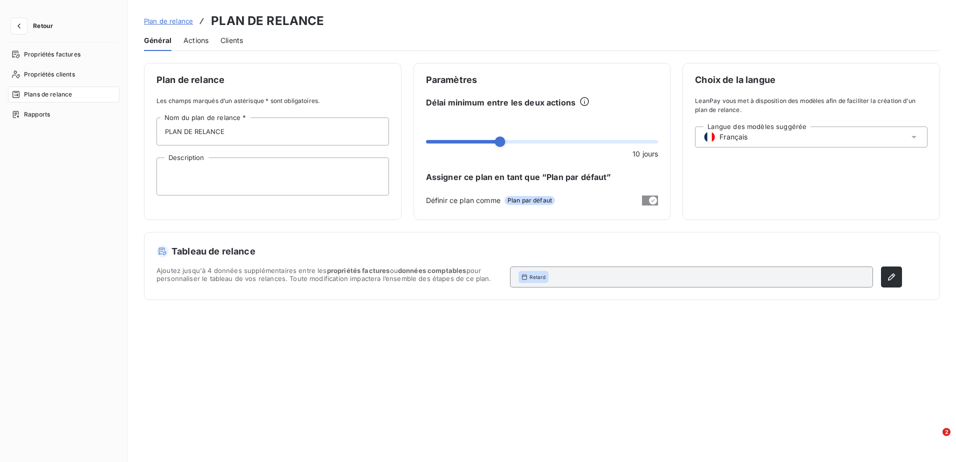  What do you see at coordinates (196, 41) in the screenshot?
I see `span: Actions` at bounding box center [196, 41].